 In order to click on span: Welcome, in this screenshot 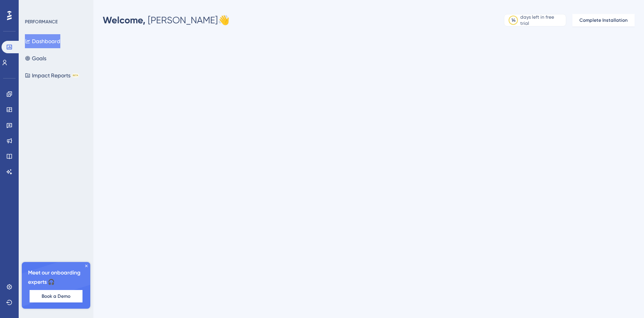, I will do `click(124, 20)`.